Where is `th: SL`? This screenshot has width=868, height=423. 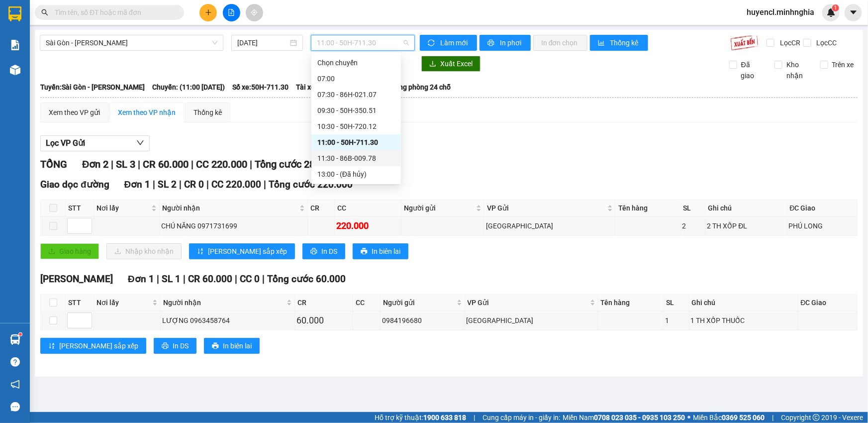
th: SL is located at coordinates (677, 303).